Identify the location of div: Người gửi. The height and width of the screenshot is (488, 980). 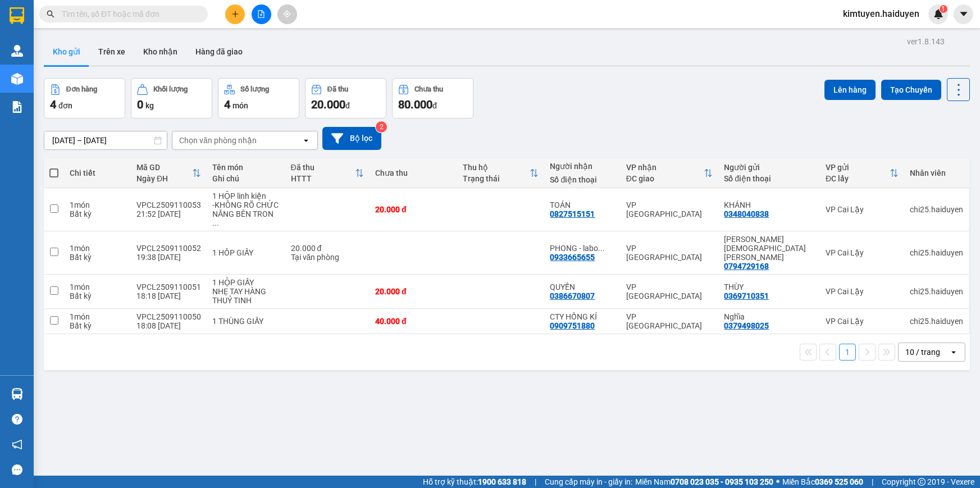
(768, 167).